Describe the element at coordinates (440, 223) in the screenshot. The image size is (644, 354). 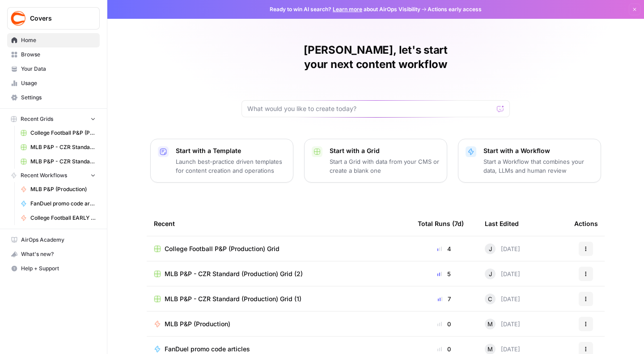
I see `div: Total Runs (7d)` at that location.